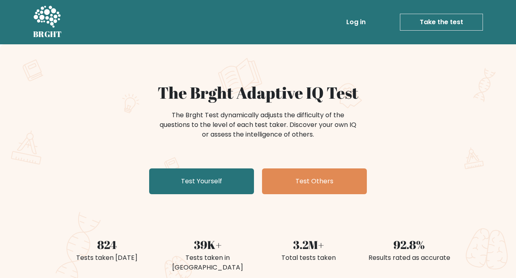 The image size is (516, 278). What do you see at coordinates (48, 22) in the screenshot?
I see `a: BRGHT` at bounding box center [48, 22].